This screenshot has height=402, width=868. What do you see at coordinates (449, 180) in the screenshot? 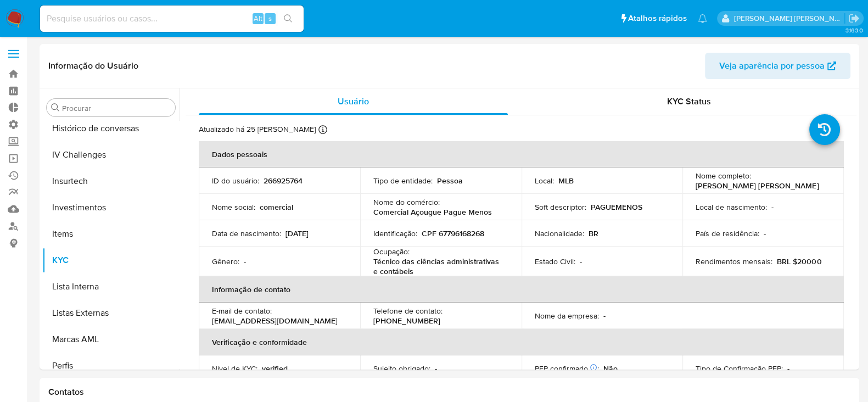
I see `p: Pessoa` at bounding box center [449, 180].